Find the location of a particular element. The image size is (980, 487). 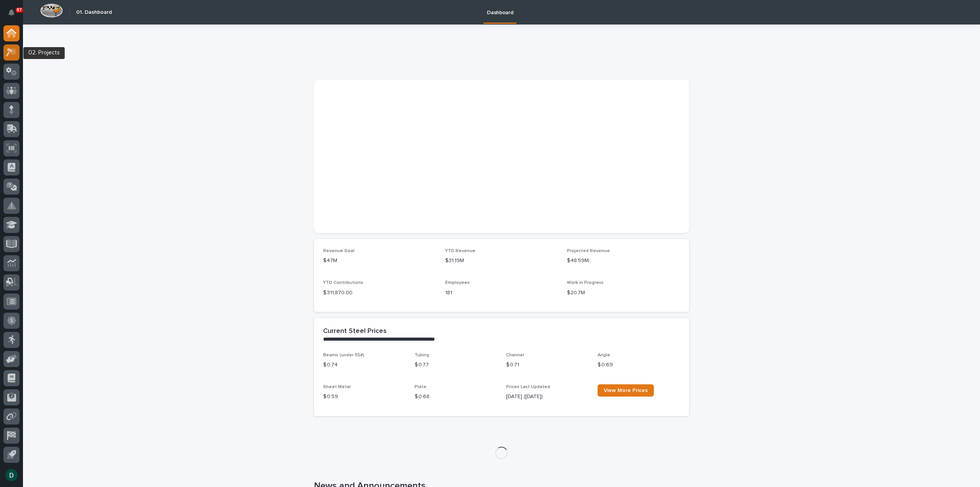

p: $ 0.59 is located at coordinates (364, 397).